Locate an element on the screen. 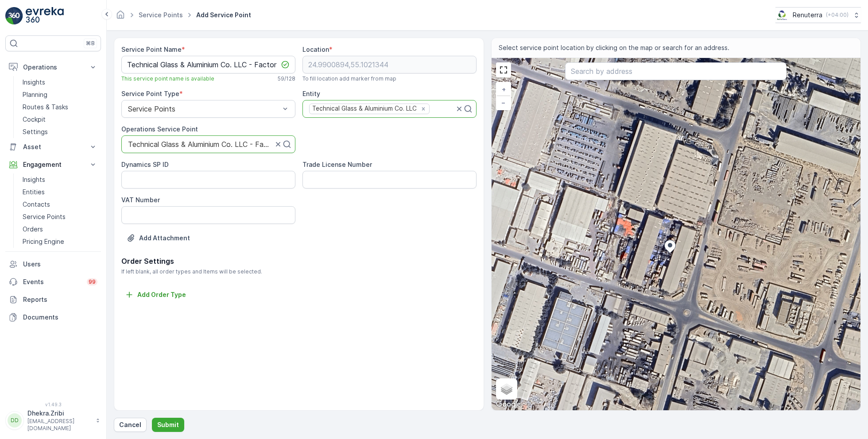  label: Service Point Type is located at coordinates (150, 93).